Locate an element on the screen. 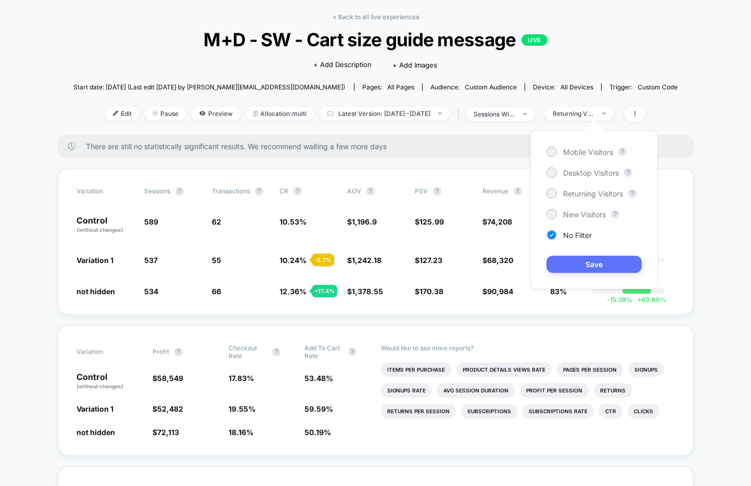 The width and height of the screenshot is (751, 486). span: Sessions is located at coordinates (157, 191).